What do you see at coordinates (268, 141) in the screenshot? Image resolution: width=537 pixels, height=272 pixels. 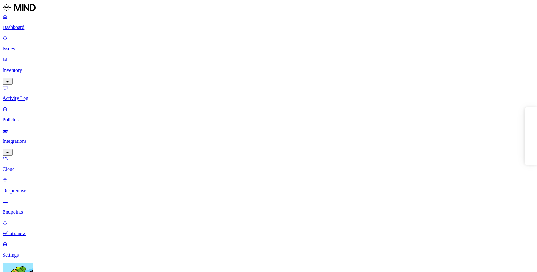 I see `p: Integrations` at bounding box center [268, 141].